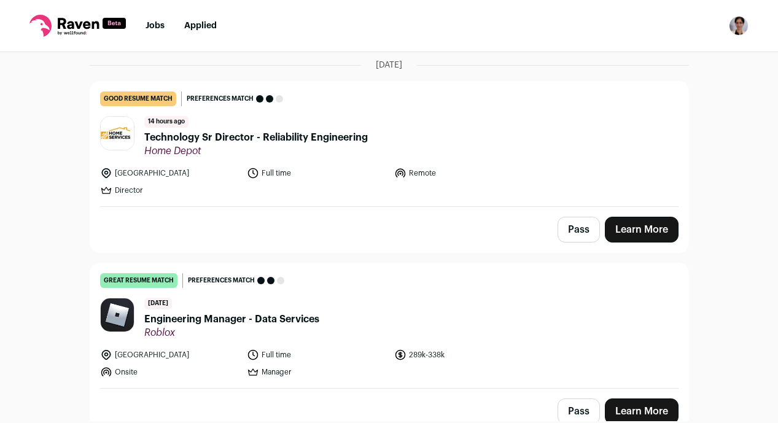 The height and width of the screenshot is (423, 778). I want to click on span: 14 hours ago, so click(166, 122).